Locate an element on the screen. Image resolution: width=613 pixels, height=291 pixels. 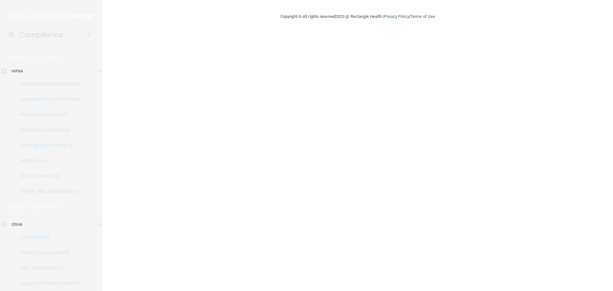
div: Copyright © All rights reserved 2025 @ Rectangle Health | | is located at coordinates (357, 17).